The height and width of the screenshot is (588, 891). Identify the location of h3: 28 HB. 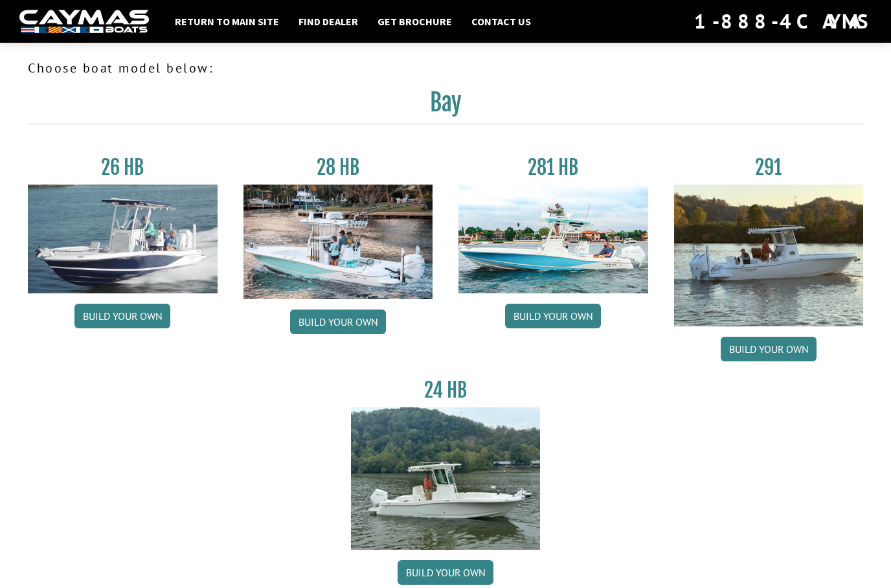
(338, 167).